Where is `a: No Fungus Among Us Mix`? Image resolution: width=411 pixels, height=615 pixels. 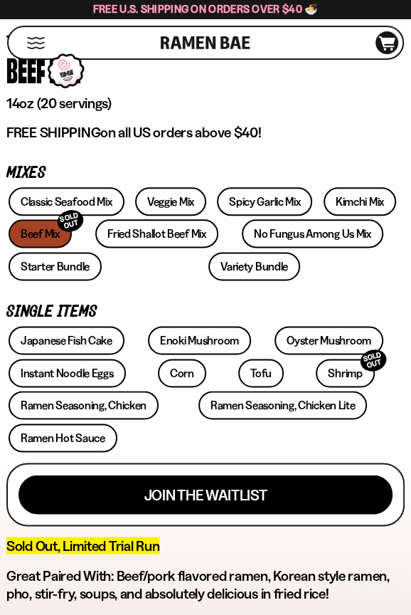
a: No Fungus Among Us Mix is located at coordinates (312, 233).